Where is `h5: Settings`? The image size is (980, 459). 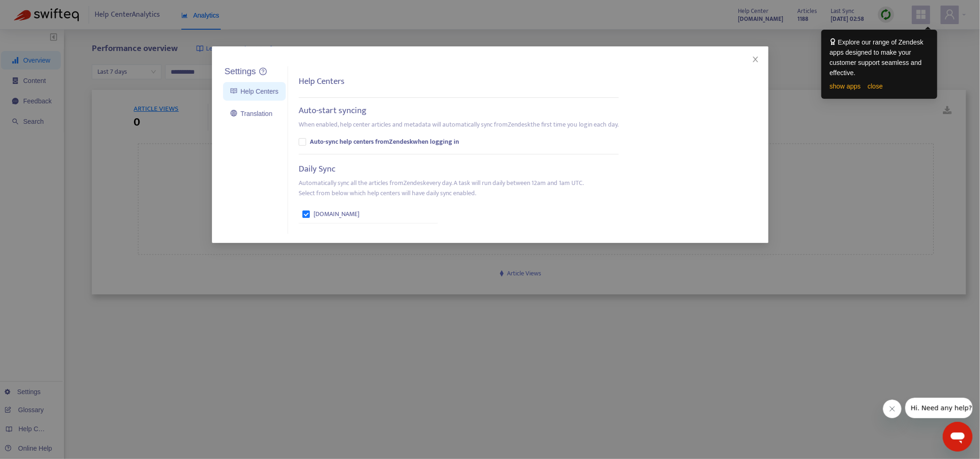 h5: Settings is located at coordinates (240, 71).